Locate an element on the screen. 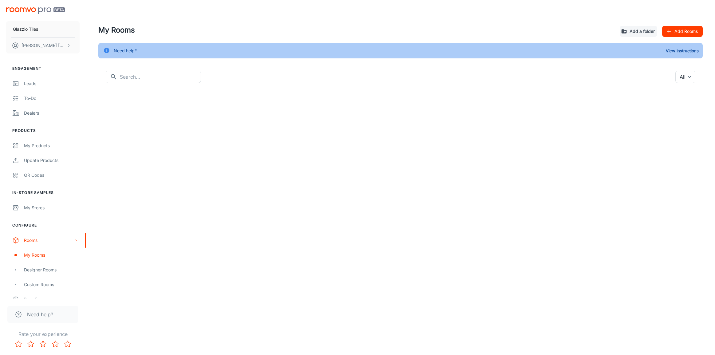 This screenshot has height=355, width=715. div: Leads is located at coordinates (52, 84).